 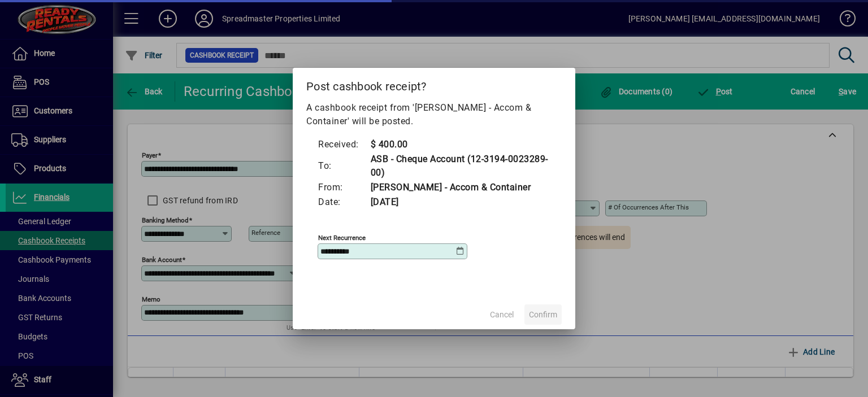 What do you see at coordinates (344, 202) in the screenshot?
I see `td: Date:` at bounding box center [344, 202].